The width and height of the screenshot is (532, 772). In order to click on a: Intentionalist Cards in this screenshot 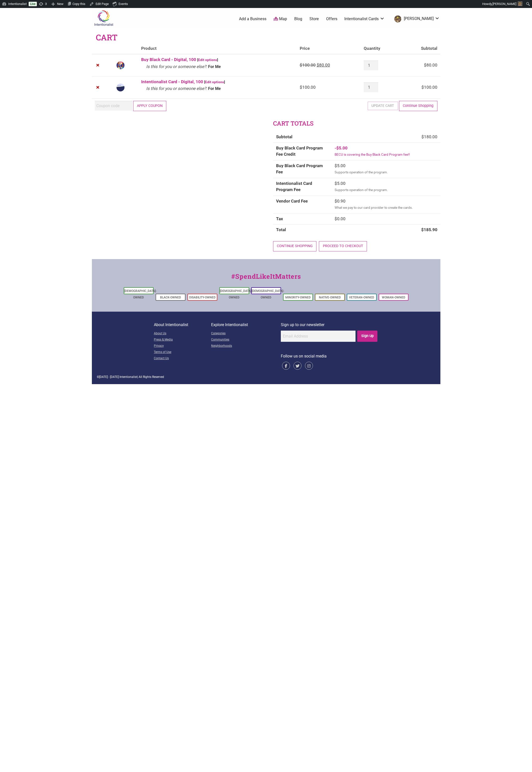, I will do `click(365, 19)`.